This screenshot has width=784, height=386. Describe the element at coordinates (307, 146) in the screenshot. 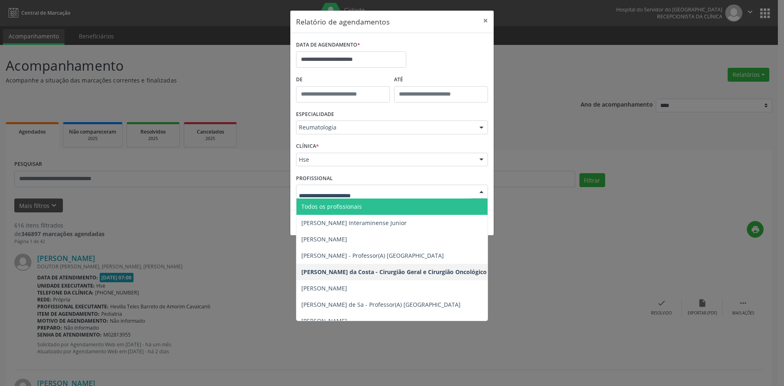

I see `label: CLÍNICA` at that location.